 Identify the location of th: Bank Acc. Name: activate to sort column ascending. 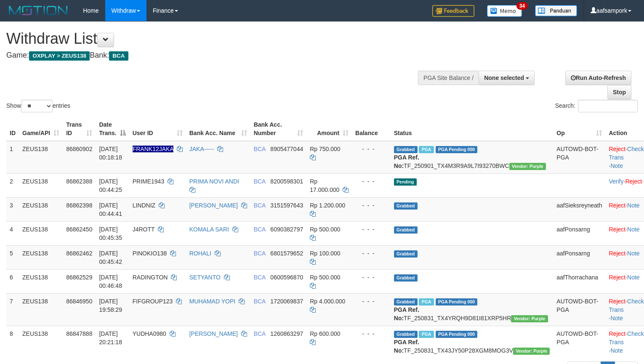
(218, 129).